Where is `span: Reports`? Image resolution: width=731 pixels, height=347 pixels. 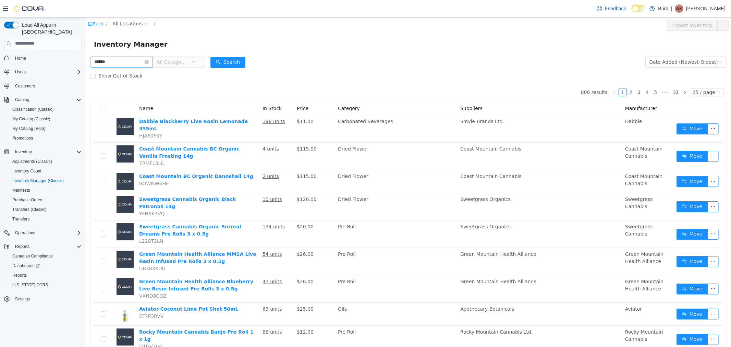
span: Reports is located at coordinates (20, 275).